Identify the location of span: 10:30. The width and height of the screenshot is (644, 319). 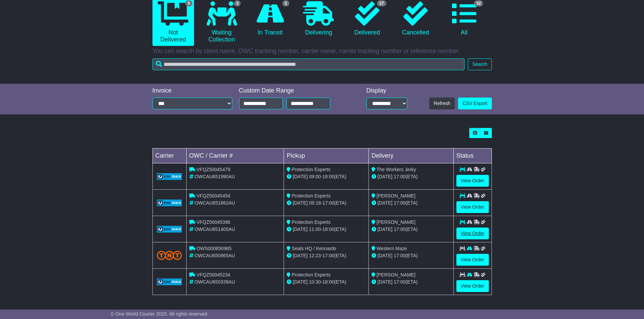
(315, 282).